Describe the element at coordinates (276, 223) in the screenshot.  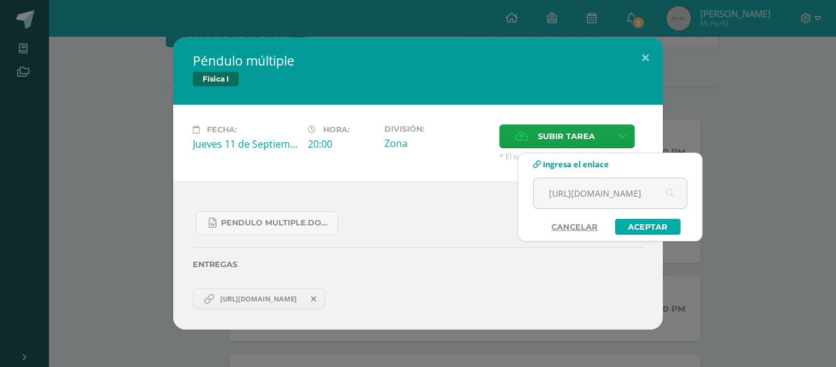
I see `span: Pendulo multiple.docx` at that location.